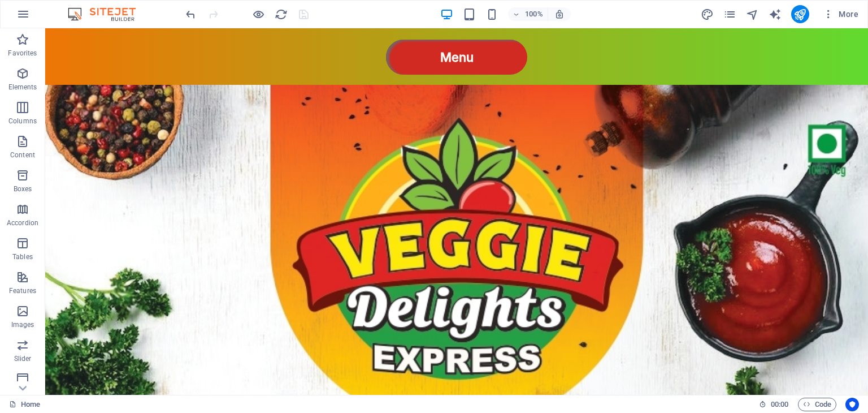 The width and height of the screenshot is (868, 413). Describe the element at coordinates (24, 404) in the screenshot. I see `a: Click to cancel selection. Double-click to open Pages` at that location.